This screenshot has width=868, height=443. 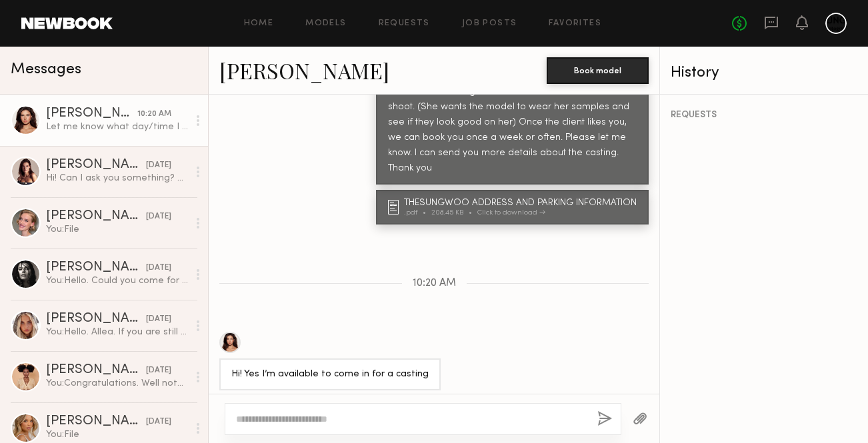 What do you see at coordinates (512, 122) in the screenshot?
I see `div: Hello. I want to see if you can come for casting. I have a client who is looking for a new model ...` at bounding box center [512, 122].